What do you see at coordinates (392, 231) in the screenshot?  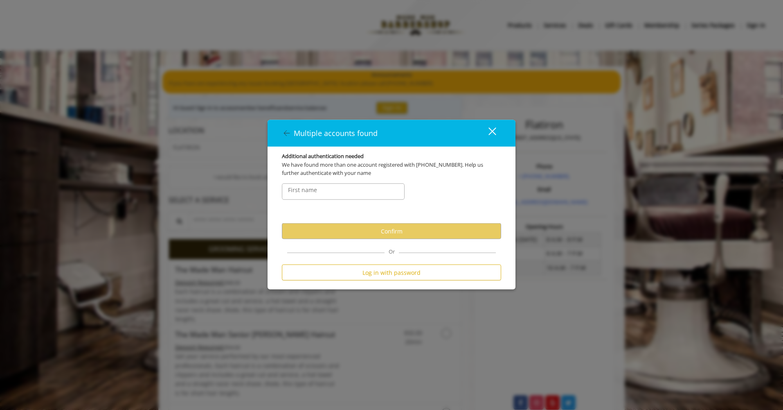 I see `button: Confirm` at bounding box center [392, 231].